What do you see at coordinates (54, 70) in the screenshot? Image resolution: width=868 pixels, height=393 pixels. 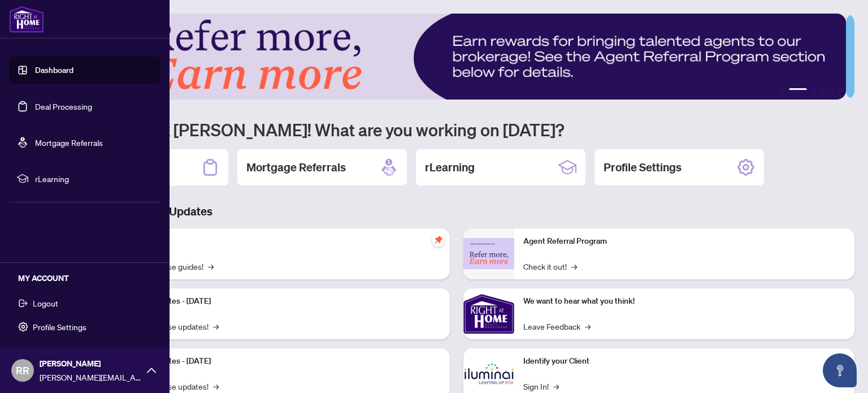 I see `a: Dashboard` at bounding box center [54, 70].